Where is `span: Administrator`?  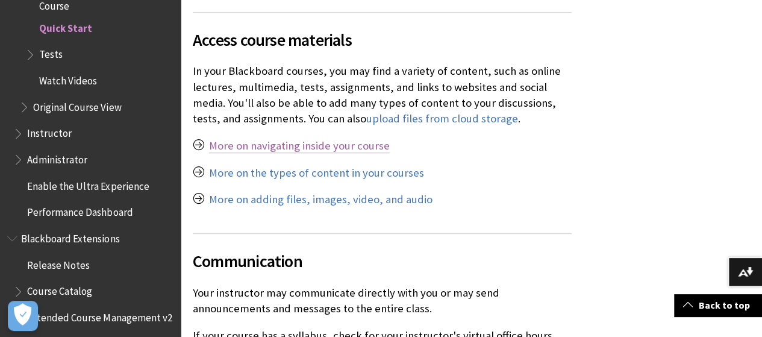 span: Administrator is located at coordinates (57, 157).